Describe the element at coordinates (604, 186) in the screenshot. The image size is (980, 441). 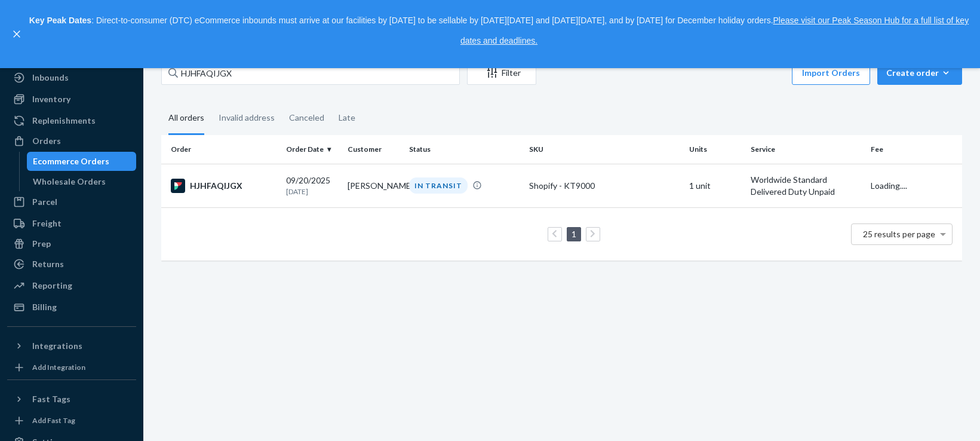
I see `div: Shopify - KT9000` at that location.